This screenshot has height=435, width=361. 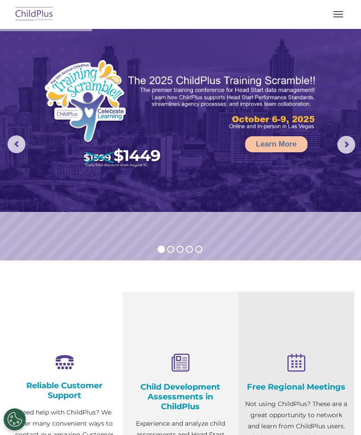 I want to click on a: Learn More, so click(x=276, y=144).